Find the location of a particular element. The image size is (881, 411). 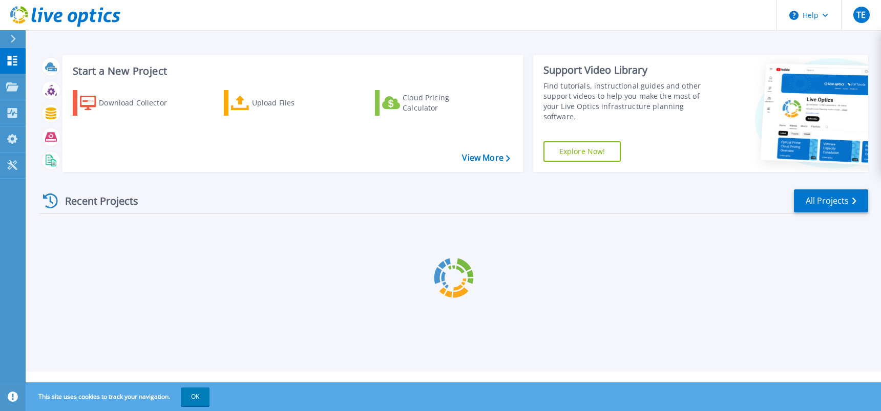

span: TE is located at coordinates (861, 15).